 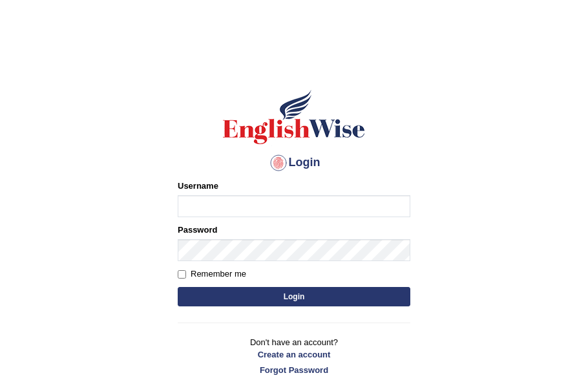 What do you see at coordinates (198, 185) in the screenshot?
I see `label: Username` at bounding box center [198, 185].